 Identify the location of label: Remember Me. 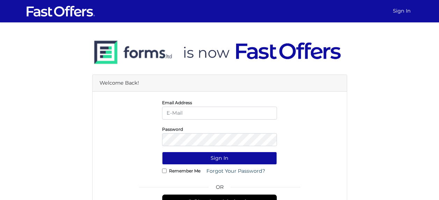
(185, 171).